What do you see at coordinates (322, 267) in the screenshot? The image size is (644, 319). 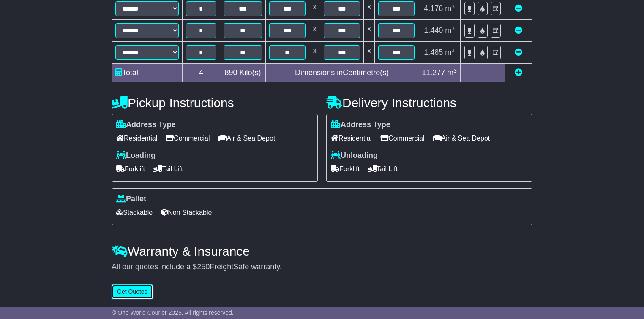 I see `div: All our quotes include a $ FreightSafe warranty.` at bounding box center [322, 267].